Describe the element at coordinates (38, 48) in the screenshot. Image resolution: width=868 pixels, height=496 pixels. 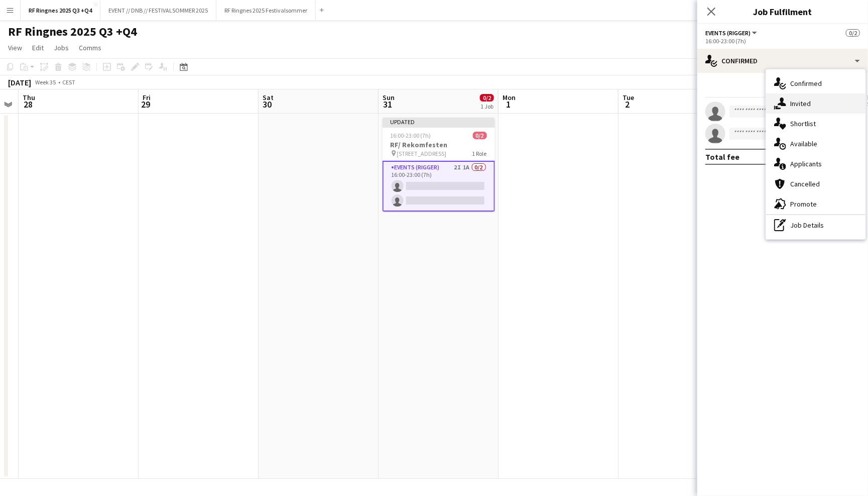
I see `a: Edit` at that location.